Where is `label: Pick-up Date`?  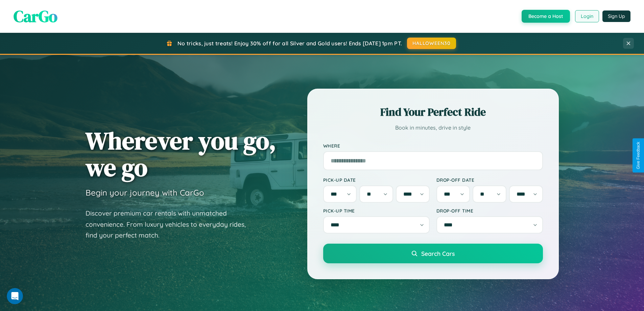
label: Pick-up Date is located at coordinates (376, 180).